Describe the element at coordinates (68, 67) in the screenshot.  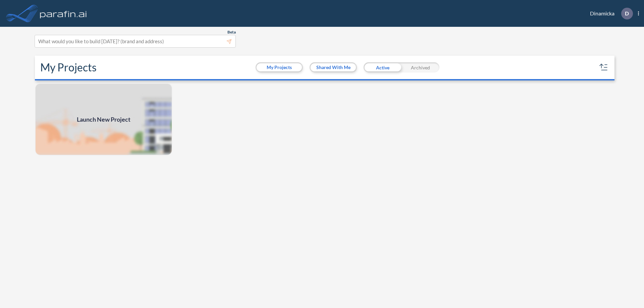
I see `h2: My Projects` at that location.